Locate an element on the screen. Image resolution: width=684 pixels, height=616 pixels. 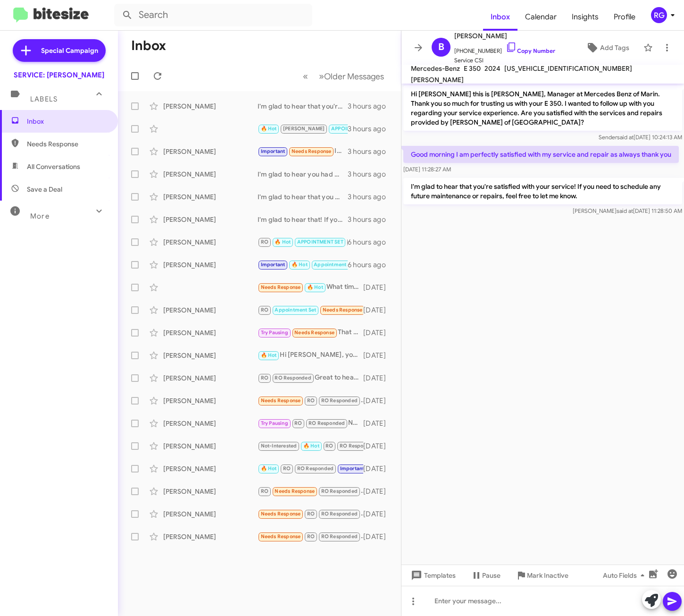
div: What time will my car be ready? is located at coordinates (310, 287).